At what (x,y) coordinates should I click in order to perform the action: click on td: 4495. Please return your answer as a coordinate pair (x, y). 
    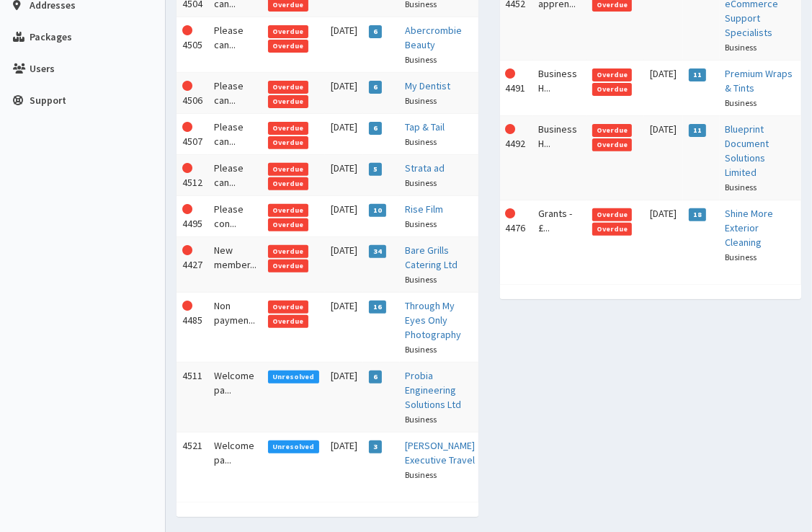
    Looking at the image, I should click on (192, 216).